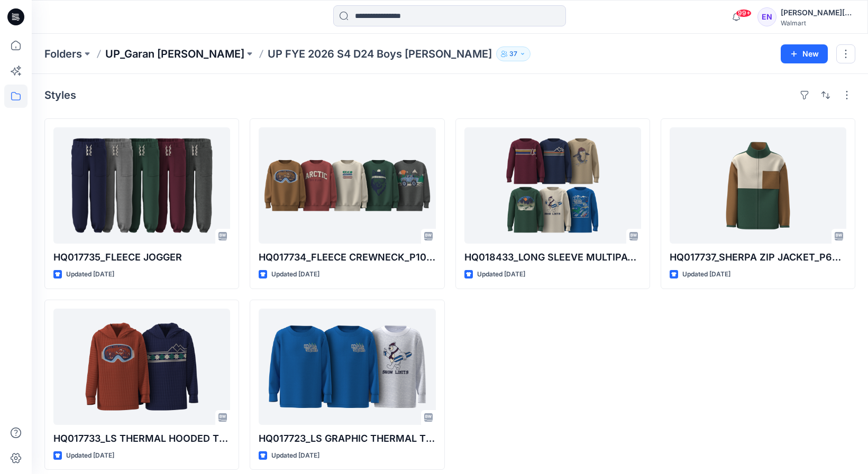 The image size is (868, 474). Describe the element at coordinates (552, 257) in the screenshot. I see `p: HQ018433_LONG SLEEVE MULTIPACK TOP` at that location.